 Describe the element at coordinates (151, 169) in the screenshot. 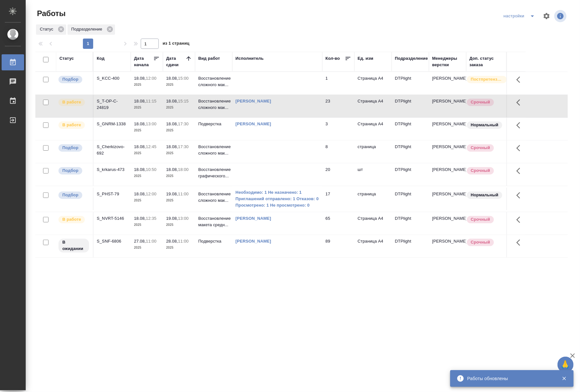

I see `p: 10:50` at that location.